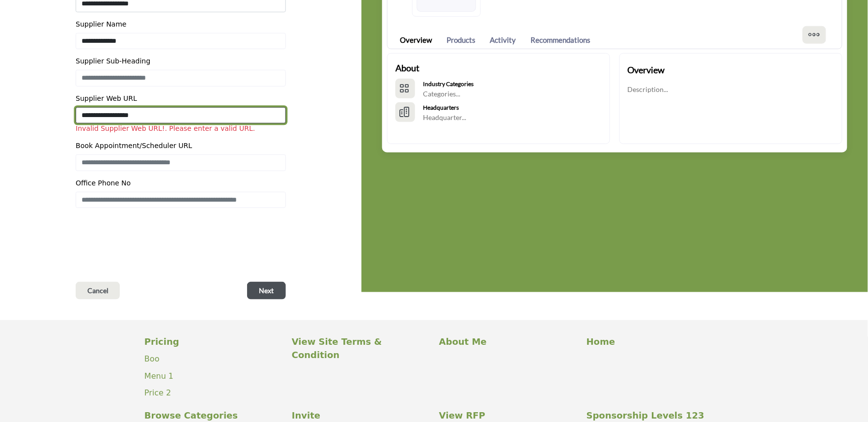 The width and height of the screenshot is (868, 422). I want to click on button: Next, so click(266, 290).